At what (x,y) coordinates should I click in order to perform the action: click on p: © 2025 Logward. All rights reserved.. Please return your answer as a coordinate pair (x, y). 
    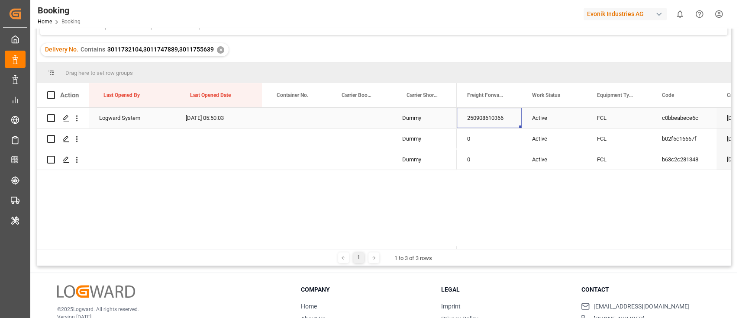
    Looking at the image, I should click on (168, 310).